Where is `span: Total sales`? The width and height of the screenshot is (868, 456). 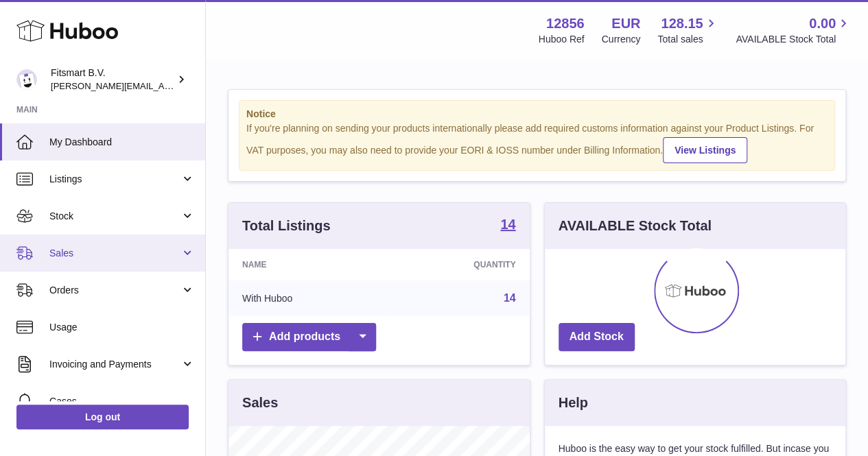 span: Total sales is located at coordinates (688, 39).